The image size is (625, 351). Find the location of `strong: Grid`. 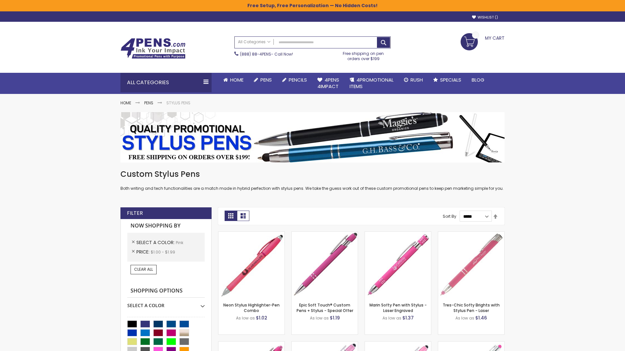

strong: Grid is located at coordinates (231, 216).